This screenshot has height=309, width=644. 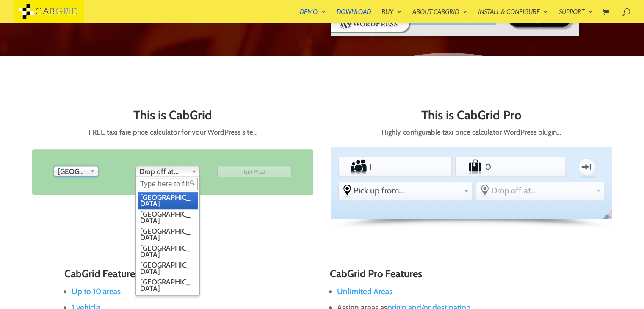 I want to click on a: Up to 10 areas, so click(x=96, y=291).